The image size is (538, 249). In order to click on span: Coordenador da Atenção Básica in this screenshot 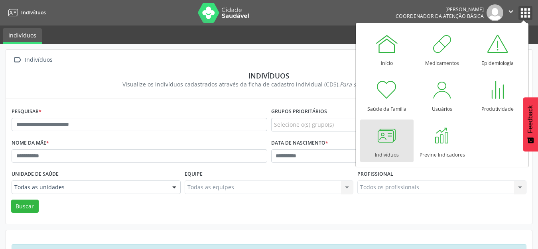, I will do `click(440, 16)`.